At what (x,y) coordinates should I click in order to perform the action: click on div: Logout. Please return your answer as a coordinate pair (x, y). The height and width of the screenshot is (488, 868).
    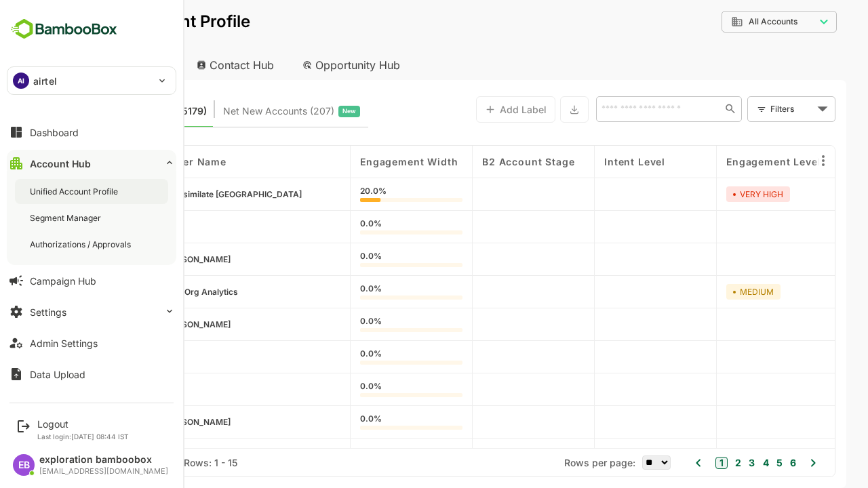
    Looking at the image, I should click on (82, 423).